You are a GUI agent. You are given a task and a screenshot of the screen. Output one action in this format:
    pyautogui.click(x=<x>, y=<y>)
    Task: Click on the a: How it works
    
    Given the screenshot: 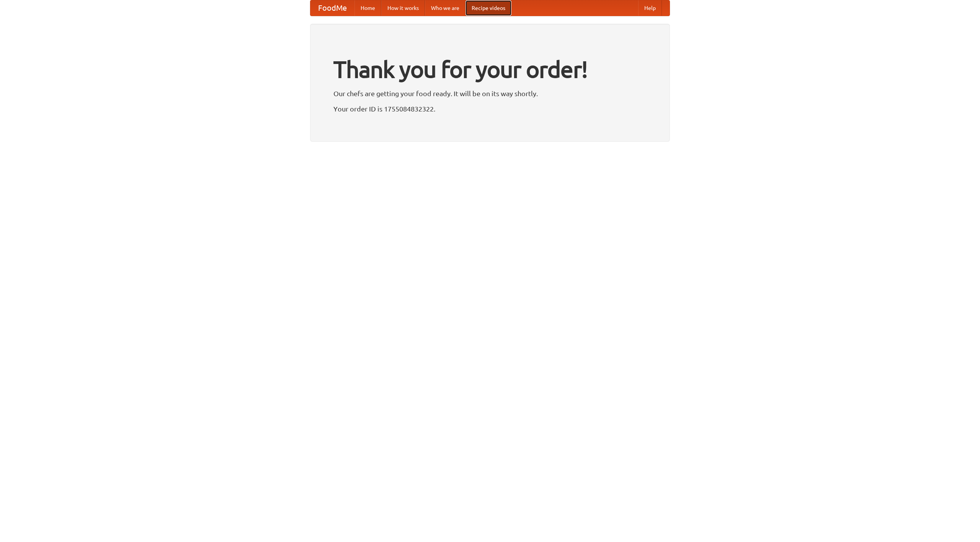 What is the action you would take?
    pyautogui.click(x=403, y=8)
    